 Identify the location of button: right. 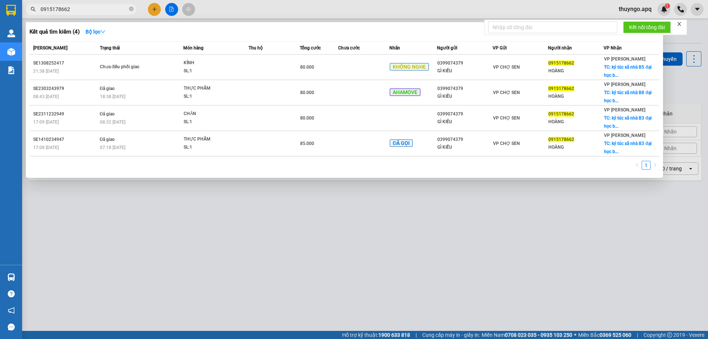
(655, 165).